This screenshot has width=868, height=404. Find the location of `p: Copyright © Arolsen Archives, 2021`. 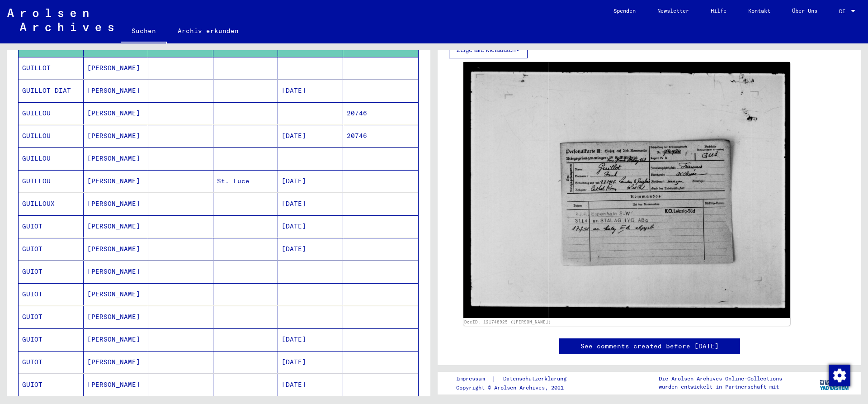

p: Copyright © Arolsen Archives, 2021 is located at coordinates (517, 388).